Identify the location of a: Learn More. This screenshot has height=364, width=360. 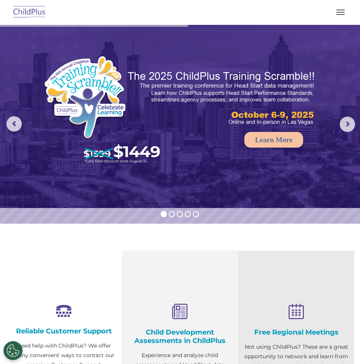
(274, 140).